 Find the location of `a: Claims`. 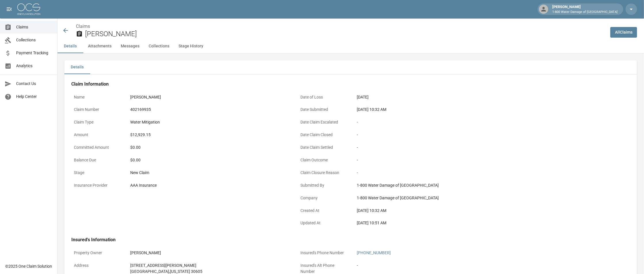

a: Claims is located at coordinates (83, 26).